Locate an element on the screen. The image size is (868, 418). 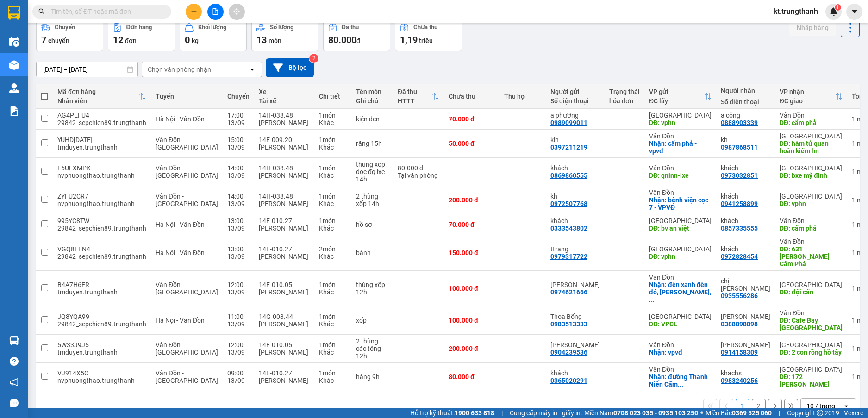
div: Nhân viên is located at coordinates (98, 101).